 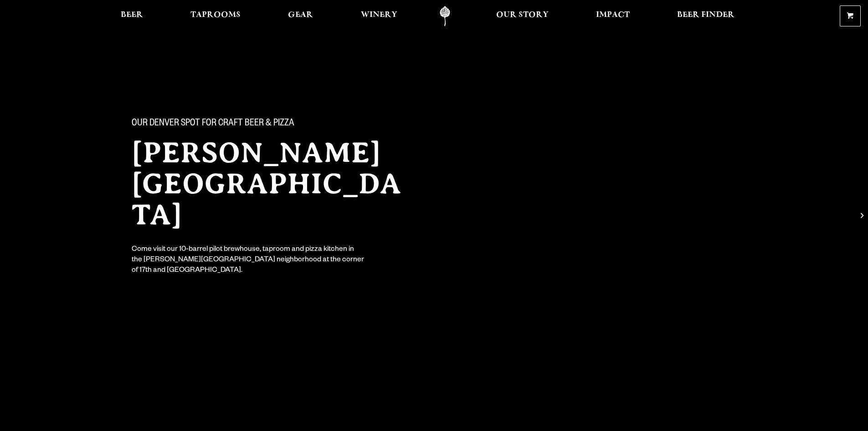 What do you see at coordinates (132, 15) in the screenshot?
I see `span: Beer` at bounding box center [132, 15].